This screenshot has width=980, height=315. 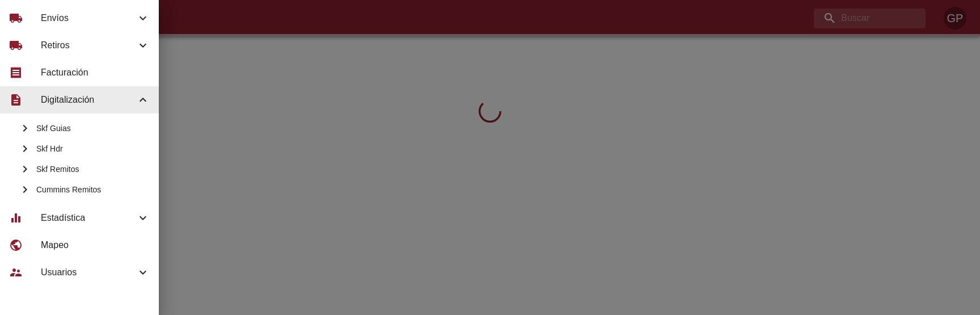 I want to click on span: Cummins Remitos, so click(x=93, y=190).